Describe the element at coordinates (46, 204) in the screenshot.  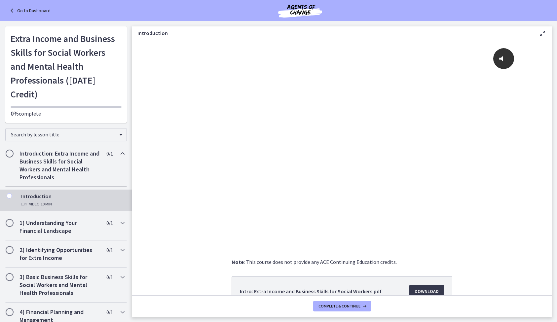
I see `span: · 10 min` at that location.